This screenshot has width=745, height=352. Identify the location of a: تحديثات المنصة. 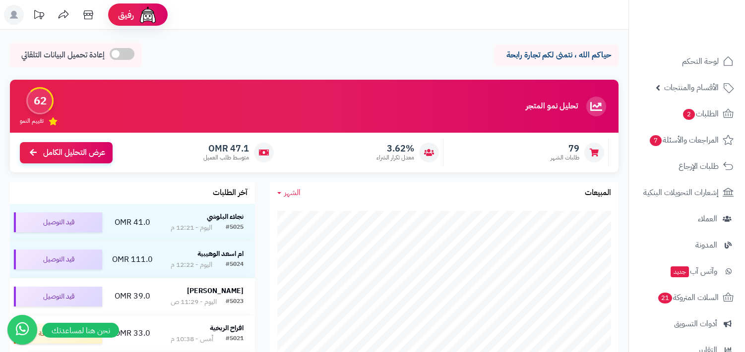
(39, 16).